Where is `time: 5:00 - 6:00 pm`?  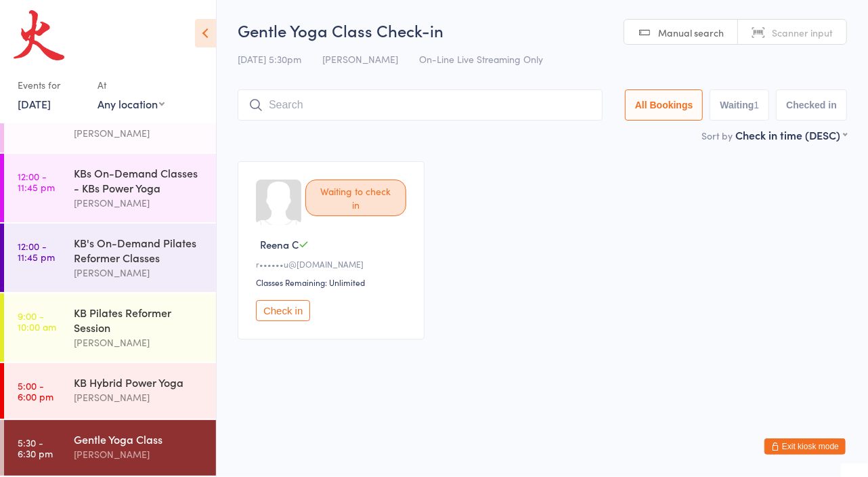 time: 5:00 - 6:00 pm is located at coordinates (35, 391).